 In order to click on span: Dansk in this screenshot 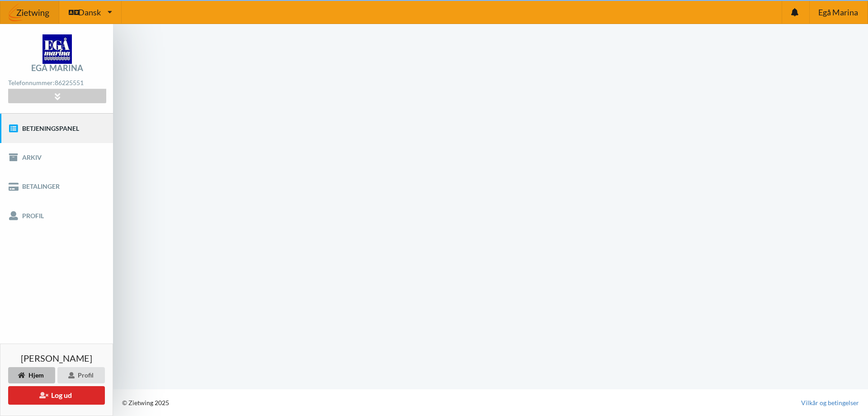, I will do `click(90, 12)`.